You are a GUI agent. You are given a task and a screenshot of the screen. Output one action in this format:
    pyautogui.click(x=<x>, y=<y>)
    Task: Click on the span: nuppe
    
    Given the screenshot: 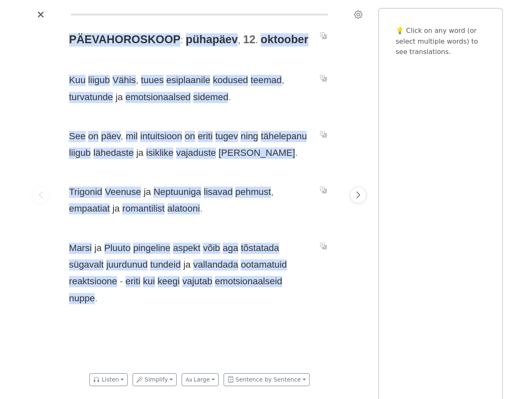 What is the action you would take?
    pyautogui.click(x=82, y=298)
    